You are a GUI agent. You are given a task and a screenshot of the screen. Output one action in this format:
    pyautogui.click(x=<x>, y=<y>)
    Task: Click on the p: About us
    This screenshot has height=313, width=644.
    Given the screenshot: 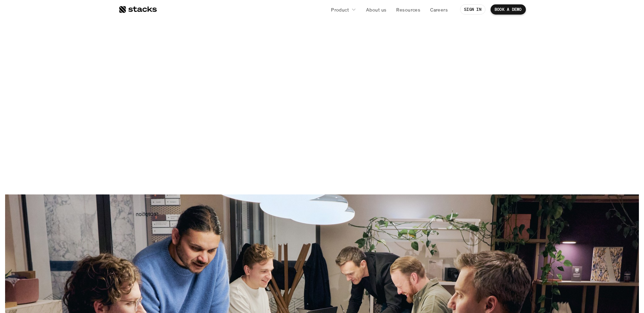 What is the action you would take?
    pyautogui.click(x=376, y=10)
    